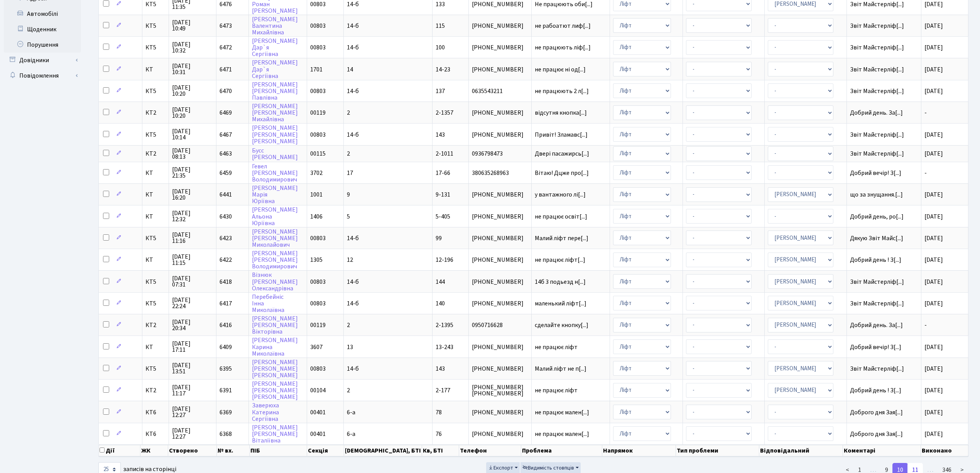 The image size is (980, 473). What do you see at coordinates (226, 260) in the screenshot?
I see `span: 6422` at bounding box center [226, 260].